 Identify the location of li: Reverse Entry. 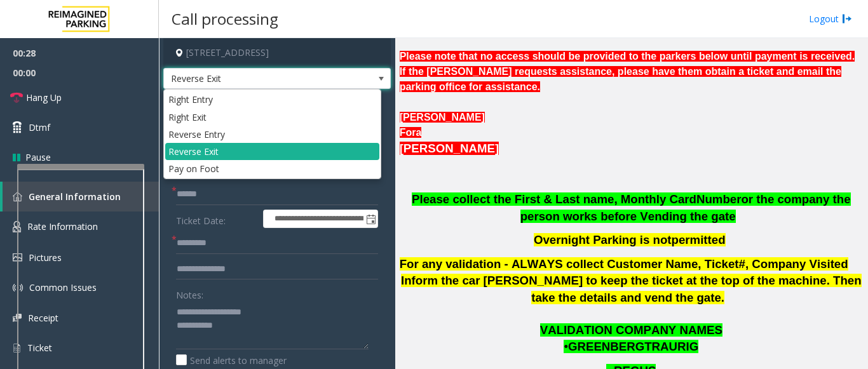
(272, 134).